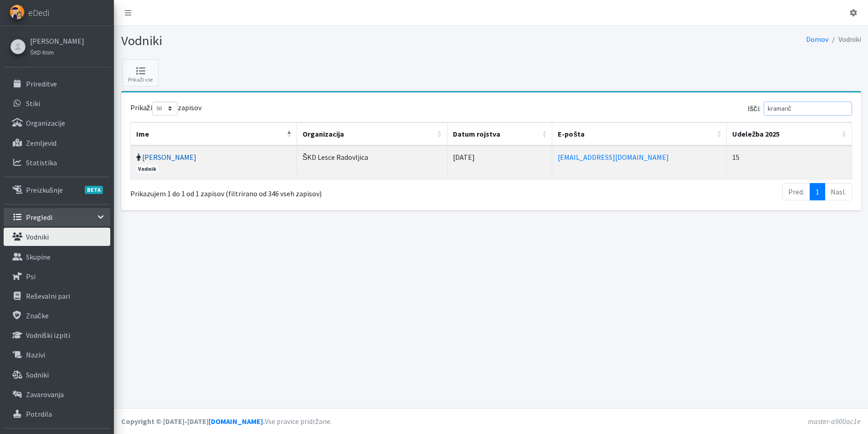 This screenshot has width=868, height=434. What do you see at coordinates (42, 84) in the screenshot?
I see `p: Prireditve` at bounding box center [42, 84].